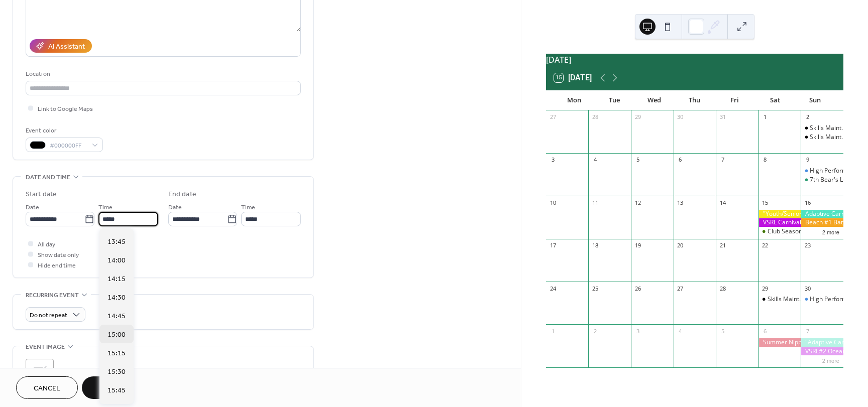  What do you see at coordinates (117, 242) in the screenshot?
I see `span: 13:45` at bounding box center [117, 242].